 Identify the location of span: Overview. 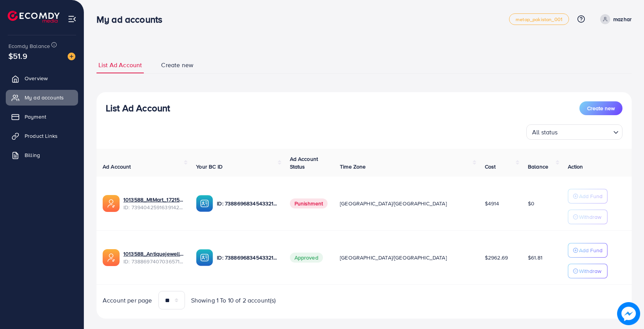
(36, 78).